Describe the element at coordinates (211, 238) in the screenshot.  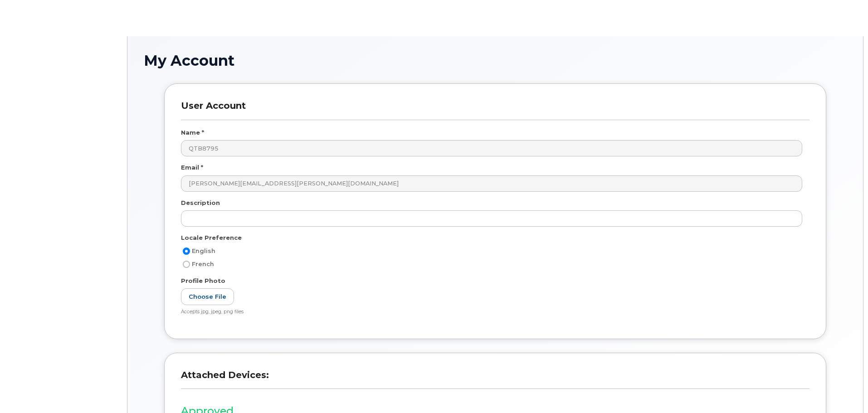
I see `label: Locale Preference` at that location.